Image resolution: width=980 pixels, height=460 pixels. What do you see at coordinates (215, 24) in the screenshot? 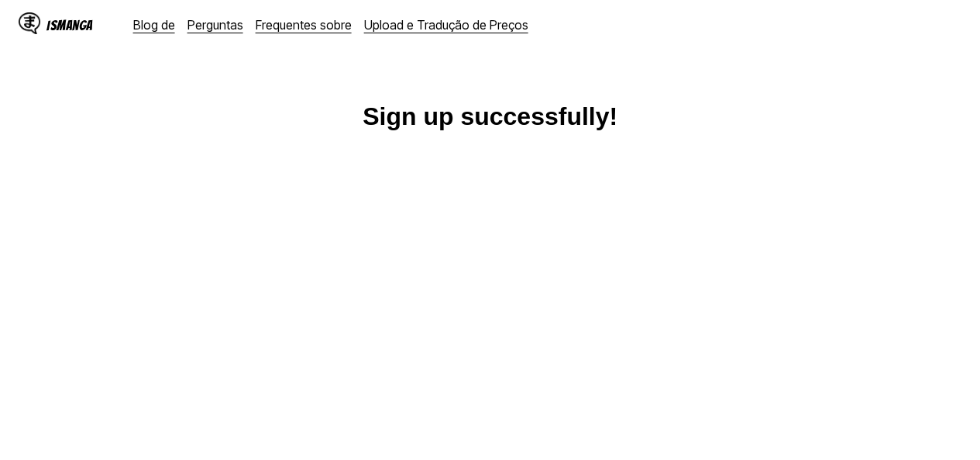
I see `a: Perguntas` at bounding box center [215, 24].